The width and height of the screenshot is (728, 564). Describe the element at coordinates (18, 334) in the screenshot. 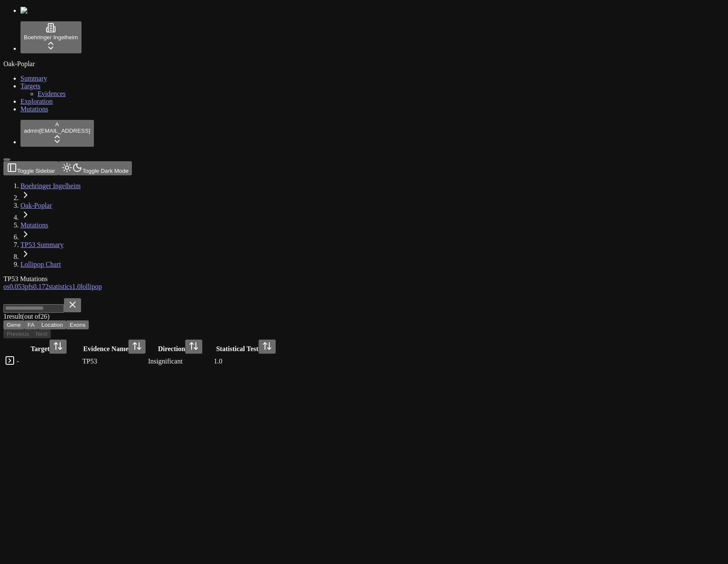

I see `button: Previous` at that location.